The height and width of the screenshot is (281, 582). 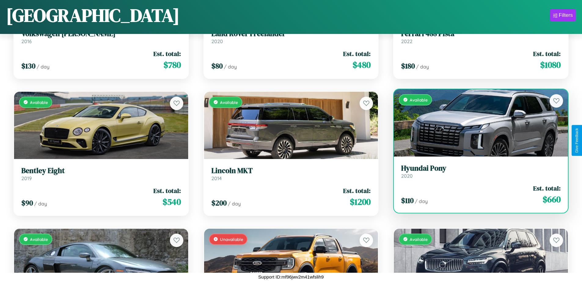 I want to click on span: 2016, so click(x=27, y=41).